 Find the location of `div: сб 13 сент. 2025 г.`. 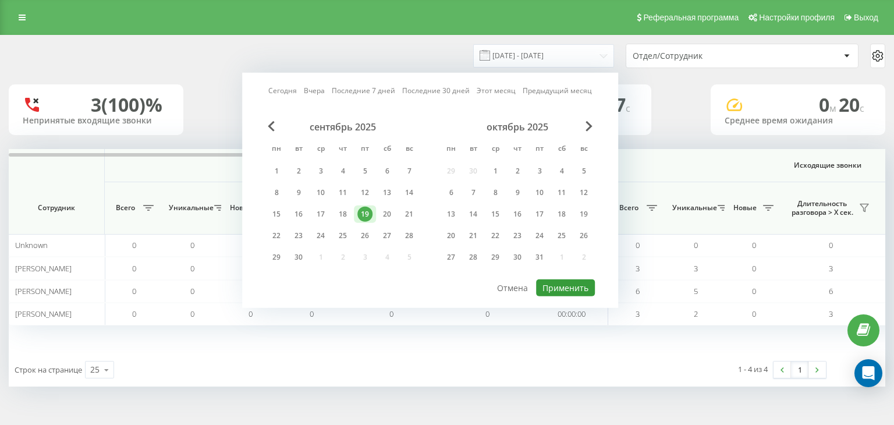

div: сб 13 сент. 2025 г. is located at coordinates (387, 193).